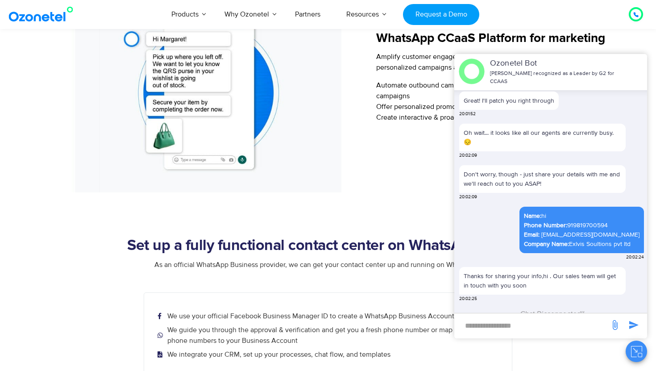 This screenshot has height=371, width=656. I want to click on img: header, so click(472, 71).